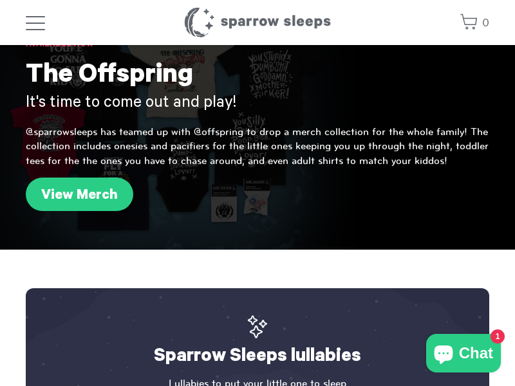 This screenshot has height=386, width=515. What do you see at coordinates (79, 194) in the screenshot?
I see `a: View Merch` at bounding box center [79, 194].